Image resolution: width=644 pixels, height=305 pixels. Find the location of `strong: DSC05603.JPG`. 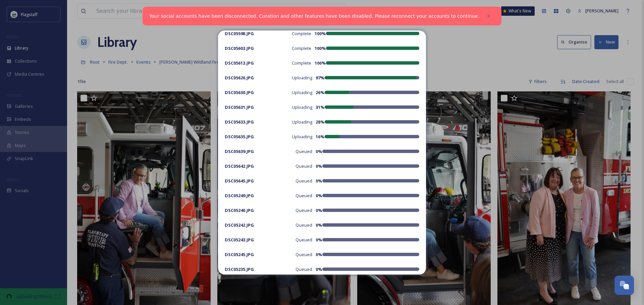

strong: DSC05603.JPG is located at coordinates (239, 48).